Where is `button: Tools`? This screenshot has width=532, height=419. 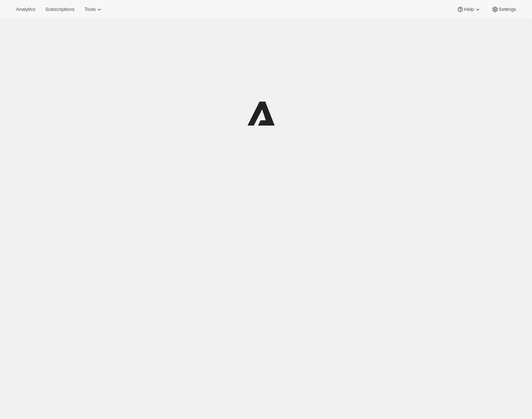
button: Tools is located at coordinates (93, 9).